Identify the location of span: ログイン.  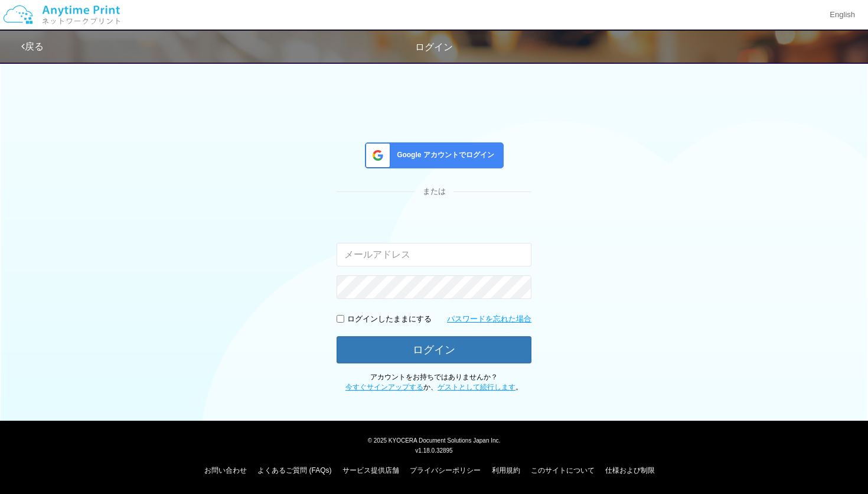
(434, 47).